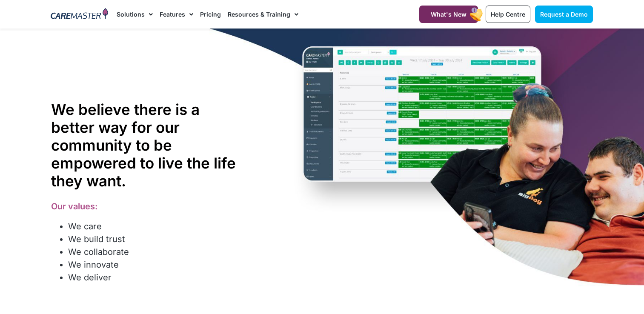 Image resolution: width=644 pixels, height=314 pixels. Describe the element at coordinates (79, 15) in the screenshot. I see `img: CareMaster Logo` at that location.